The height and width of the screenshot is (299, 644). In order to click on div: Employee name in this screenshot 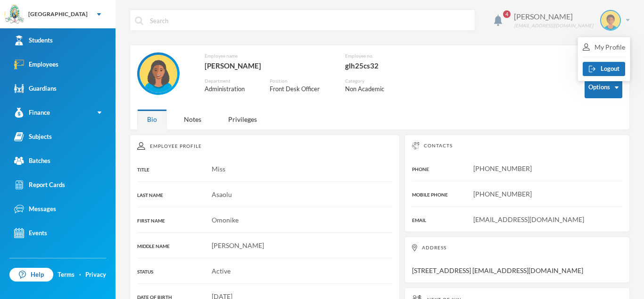, I will do `click(267, 56)`.